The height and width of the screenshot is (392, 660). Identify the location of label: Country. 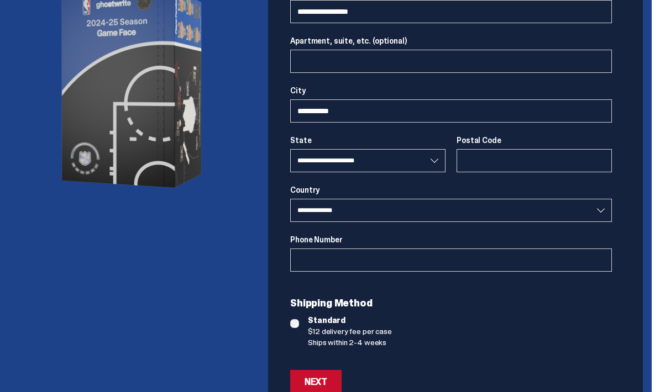
(451, 190).